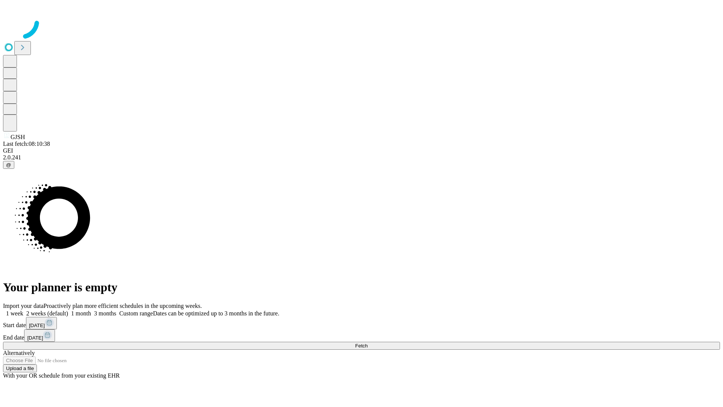  What do you see at coordinates (26, 143) in the screenshot?
I see `span: Last fetch: 08:10:38` at bounding box center [26, 143].